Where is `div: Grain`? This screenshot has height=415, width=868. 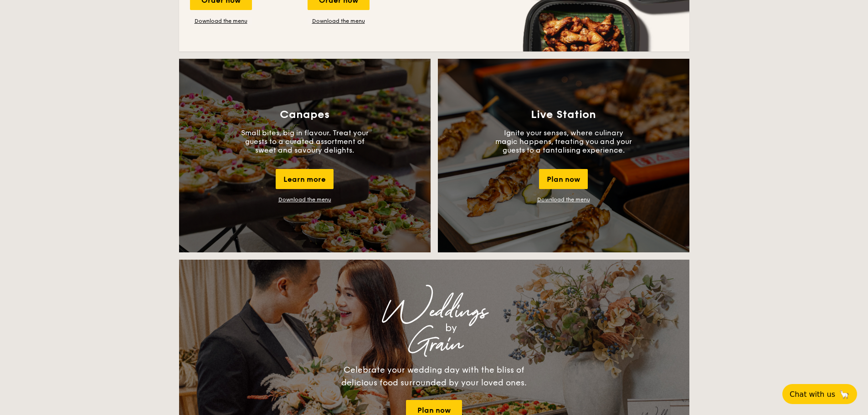 div: Grain is located at coordinates (434, 344).